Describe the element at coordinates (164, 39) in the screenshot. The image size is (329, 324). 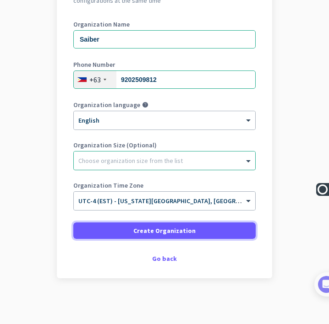
I see `input: What is the name of your organization?` at that location.